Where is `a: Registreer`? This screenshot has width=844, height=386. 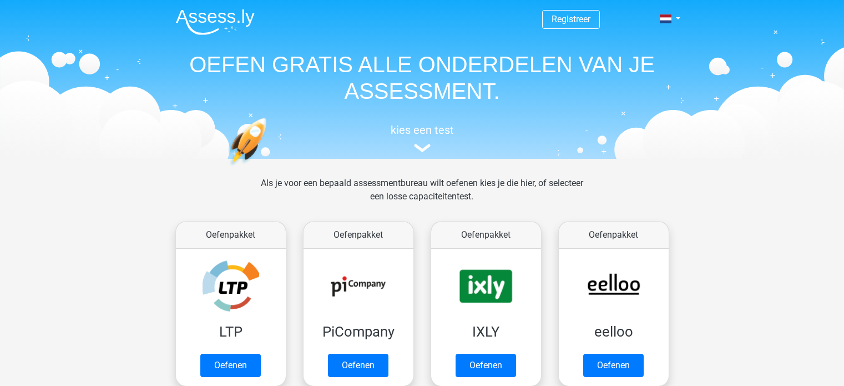
a: Registreer is located at coordinates (571, 19).